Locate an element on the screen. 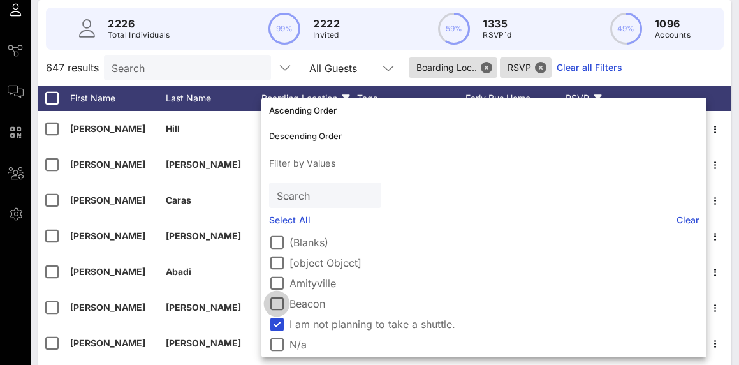 This screenshot has width=739, height=365. span: 647 results is located at coordinates (72, 68).